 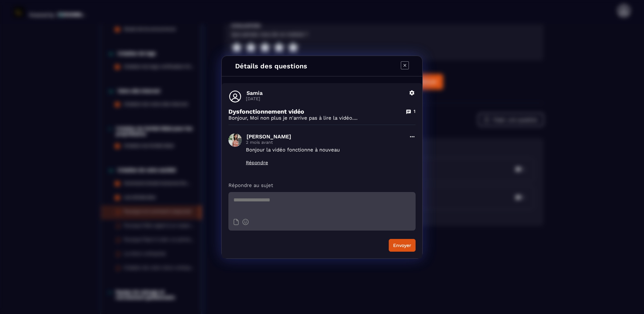 I want to click on p: Samia, so click(x=326, y=93).